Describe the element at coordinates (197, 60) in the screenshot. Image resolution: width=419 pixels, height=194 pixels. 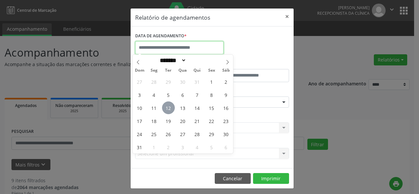
I see `input: Year` at that location.